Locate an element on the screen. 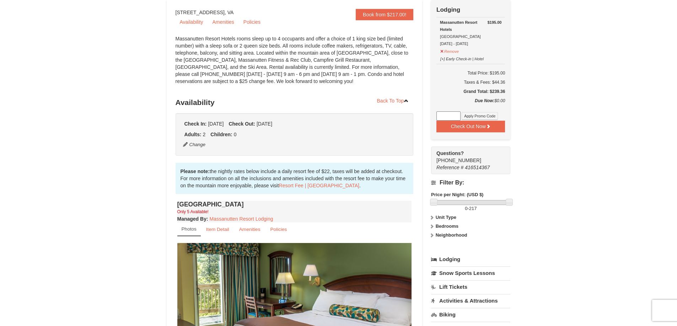 The width and height of the screenshot is (677, 326). strong: Questions? is located at coordinates (450, 153).